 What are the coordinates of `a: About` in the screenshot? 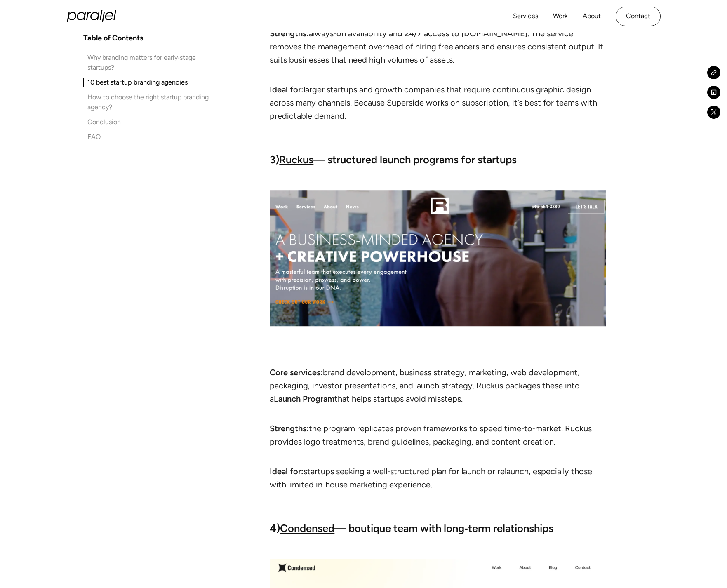 It's located at (592, 16).